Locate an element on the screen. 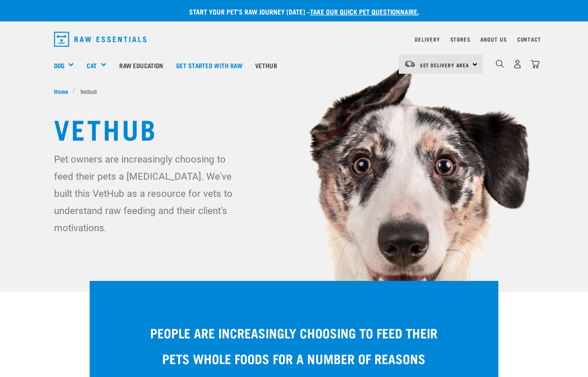 The width and height of the screenshot is (588, 377). nav: breadcrumbs is located at coordinates (294, 91).